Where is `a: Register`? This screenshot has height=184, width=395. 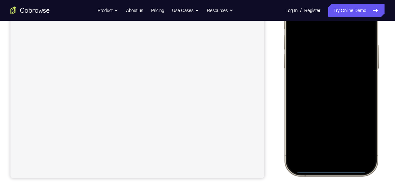
a: Register is located at coordinates (312, 10).